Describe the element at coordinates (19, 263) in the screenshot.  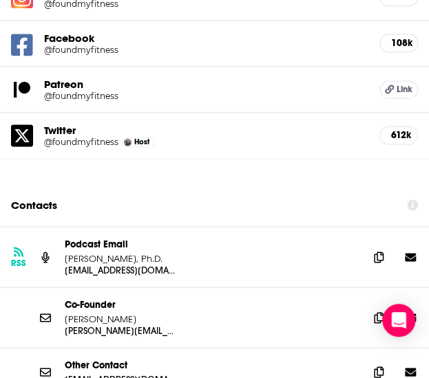
I see `h3: RSS` at that location.